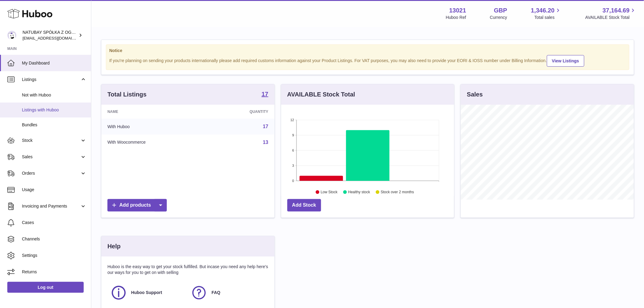 Image resolution: width=644 pixels, height=308 pixels. Describe the element at coordinates (397, 192) in the screenshot. I see `text: Stock over 2 months` at that location.